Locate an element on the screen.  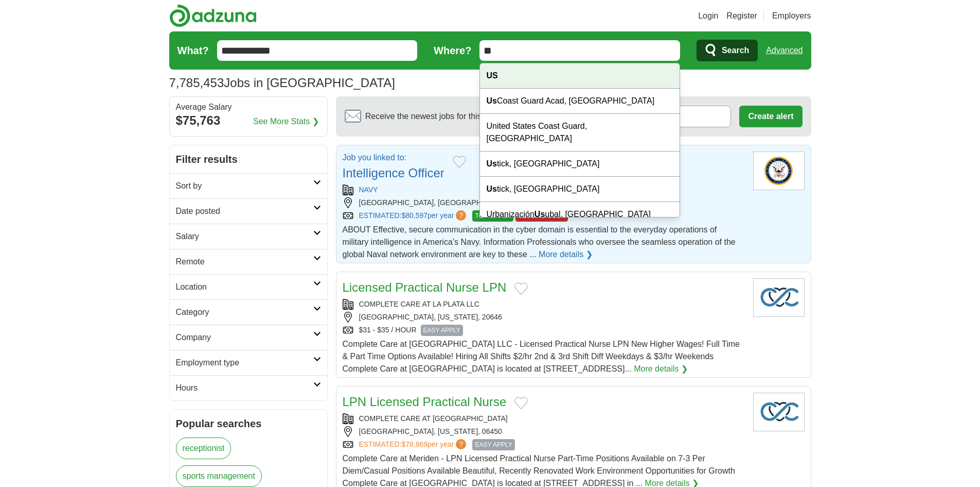
label: What? is located at coordinates (193, 51).